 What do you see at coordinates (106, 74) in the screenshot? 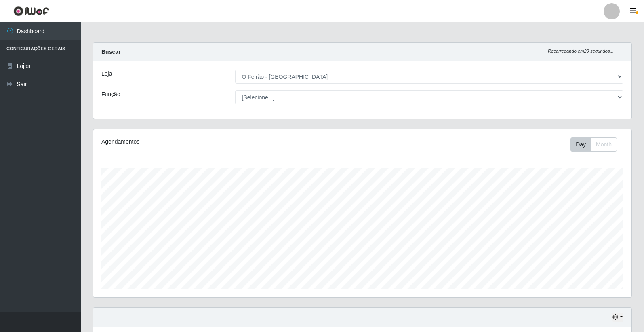
I see `label: Loja` at bounding box center [106, 74].